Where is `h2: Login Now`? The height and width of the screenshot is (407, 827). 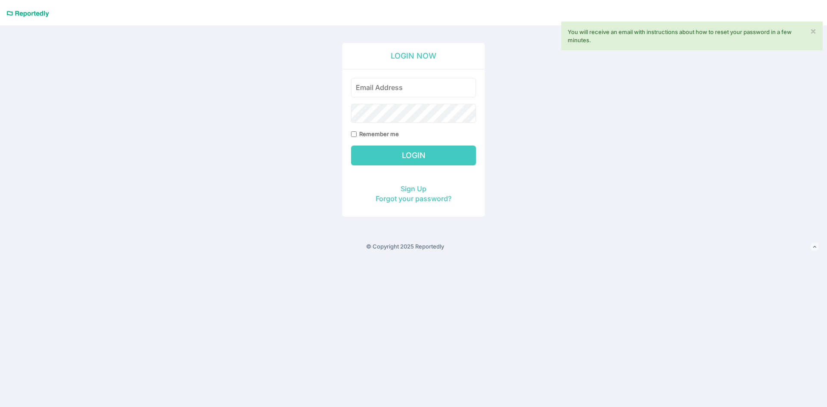 h2: Login Now is located at coordinates (413, 56).